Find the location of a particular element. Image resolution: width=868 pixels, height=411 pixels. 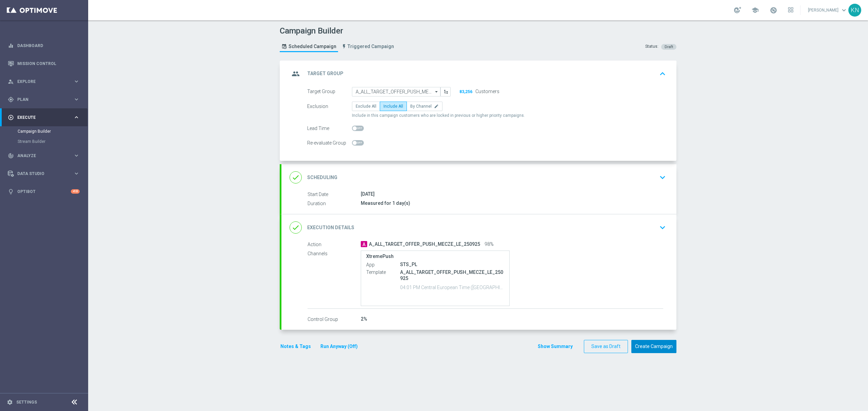

label: Customers is located at coordinates (487, 92).